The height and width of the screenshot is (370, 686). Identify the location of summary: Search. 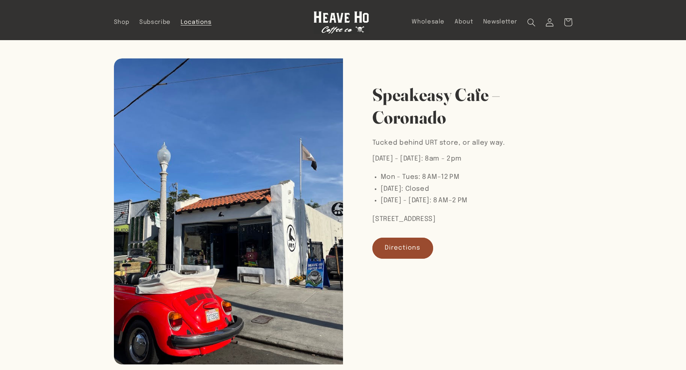
(532, 22).